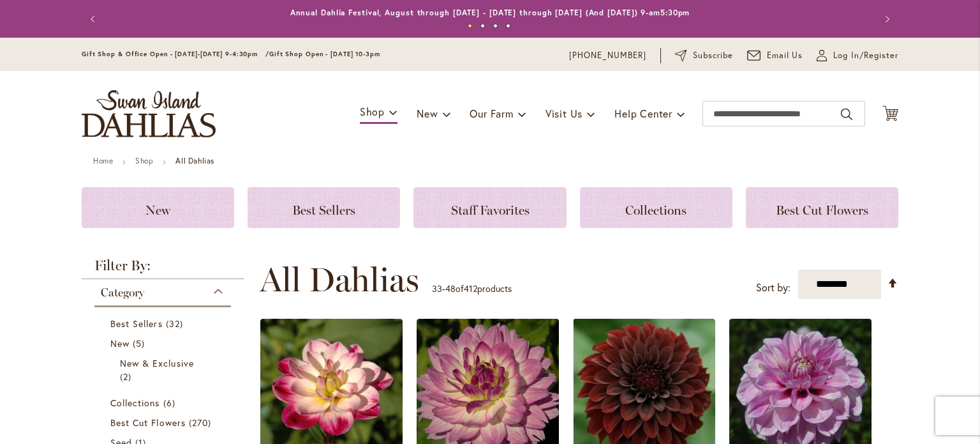  Describe the element at coordinates (437, 288) in the screenshot. I see `span: 33` at that location.